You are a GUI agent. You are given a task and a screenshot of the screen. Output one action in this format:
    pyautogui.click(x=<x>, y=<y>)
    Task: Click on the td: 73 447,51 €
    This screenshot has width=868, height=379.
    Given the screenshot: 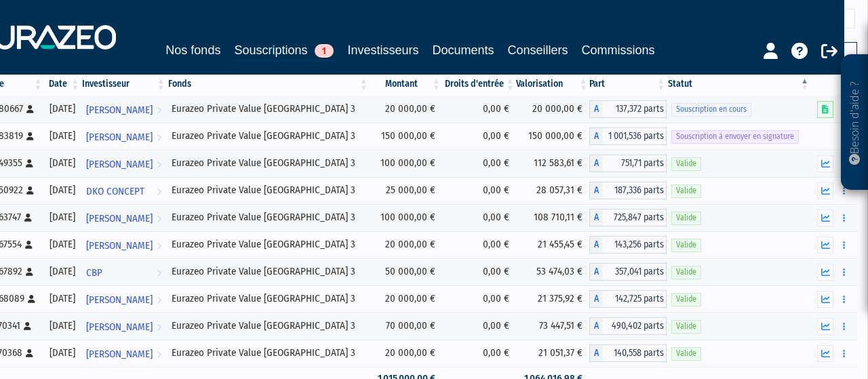 What is the action you would take?
    pyautogui.click(x=552, y=326)
    